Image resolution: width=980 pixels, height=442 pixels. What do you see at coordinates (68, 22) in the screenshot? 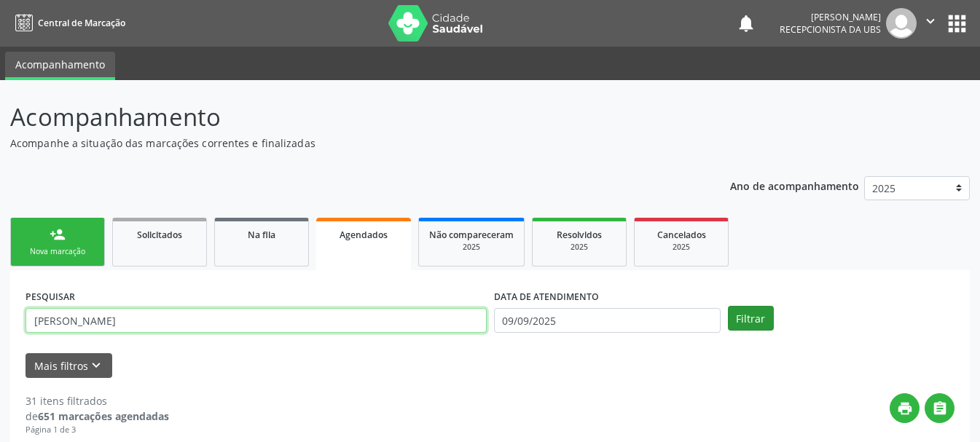
I see `a: Central de Marcação` at bounding box center [68, 22].